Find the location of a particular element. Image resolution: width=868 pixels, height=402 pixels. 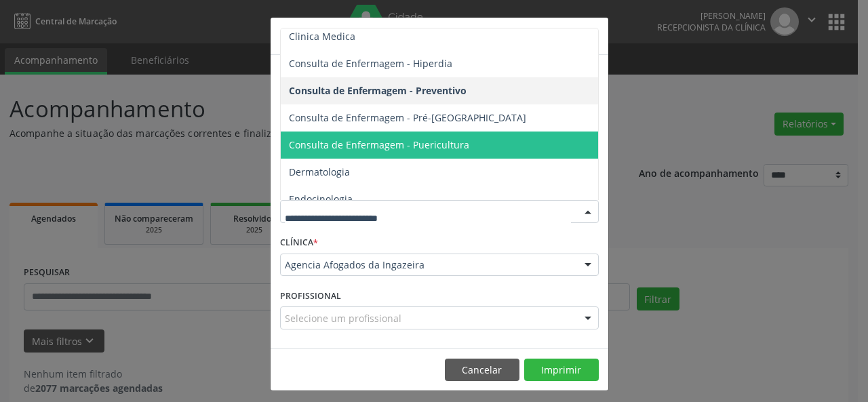

span: Dermatologia is located at coordinates (320, 172).